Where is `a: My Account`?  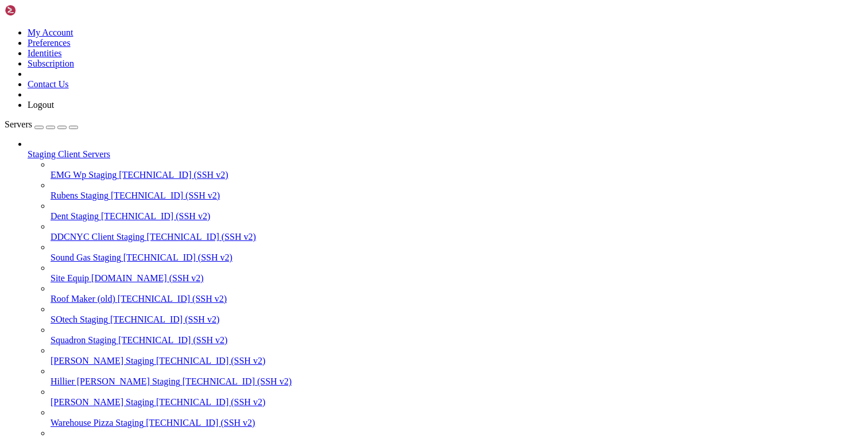 a: My Account is located at coordinates (51, 32).